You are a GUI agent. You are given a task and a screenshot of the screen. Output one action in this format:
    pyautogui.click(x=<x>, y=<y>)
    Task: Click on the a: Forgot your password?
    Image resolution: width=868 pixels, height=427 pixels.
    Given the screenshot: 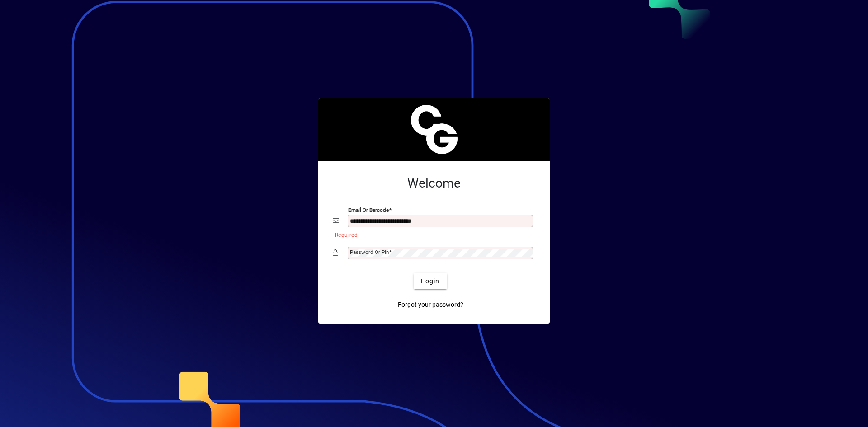 What is the action you would take?
    pyautogui.click(x=431, y=305)
    